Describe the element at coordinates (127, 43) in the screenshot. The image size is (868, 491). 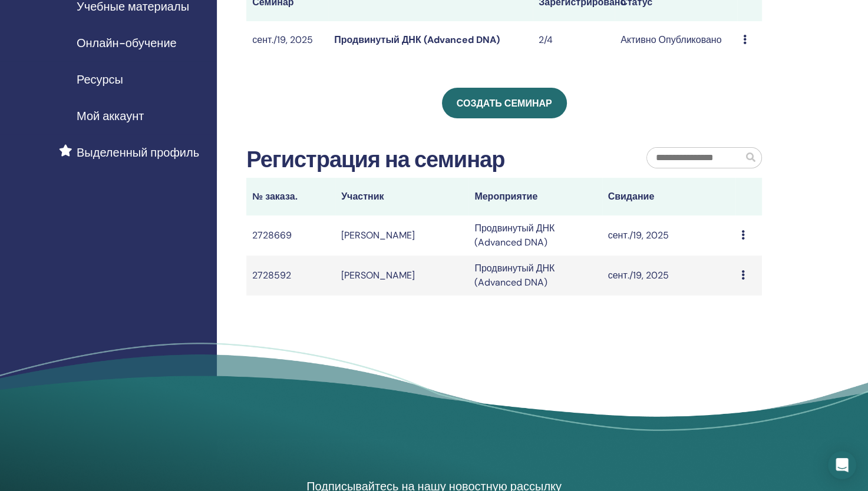
I see `span: Онлайн-обучение` at that location.